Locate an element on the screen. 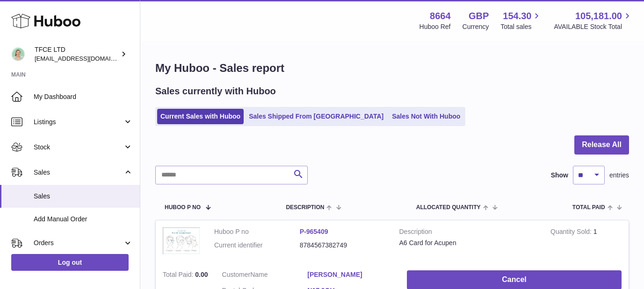  a: P-965409 is located at coordinates (314, 232).